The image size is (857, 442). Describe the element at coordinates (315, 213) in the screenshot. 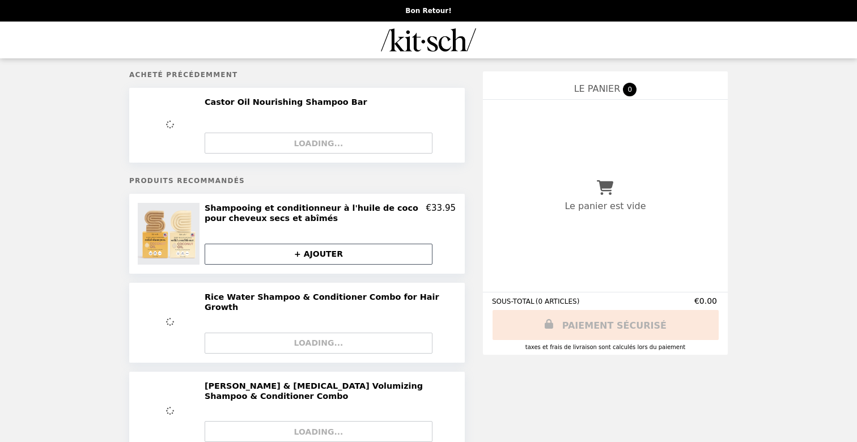

I see `h2: Shampooing et conditionneur à l'huile de coco pour cheveux secs et abîmés` at that location.